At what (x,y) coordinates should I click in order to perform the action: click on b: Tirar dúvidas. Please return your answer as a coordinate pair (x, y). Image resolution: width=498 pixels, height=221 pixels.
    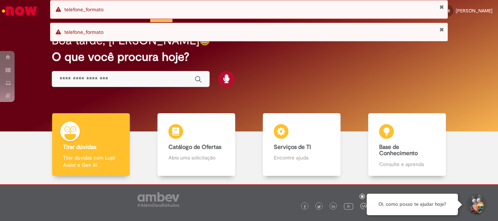
    Looking at the image, I should click on (80, 147).